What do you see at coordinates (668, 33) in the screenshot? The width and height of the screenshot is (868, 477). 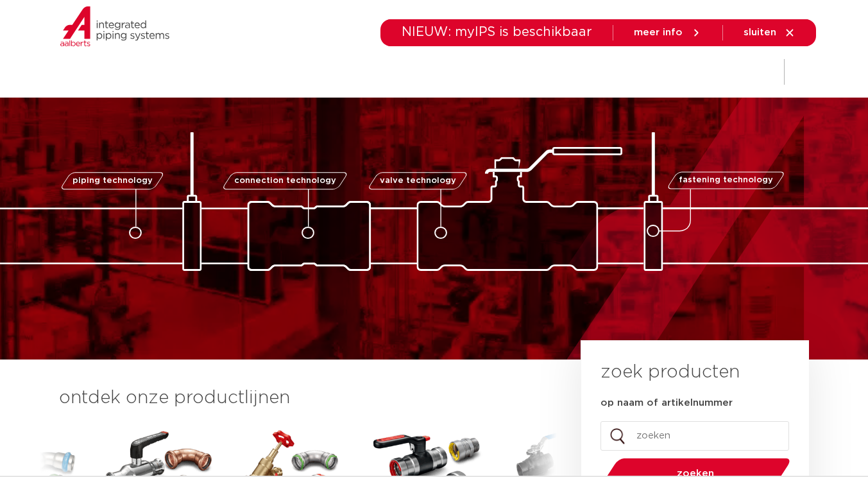 I see `a: meer info` at bounding box center [668, 33].